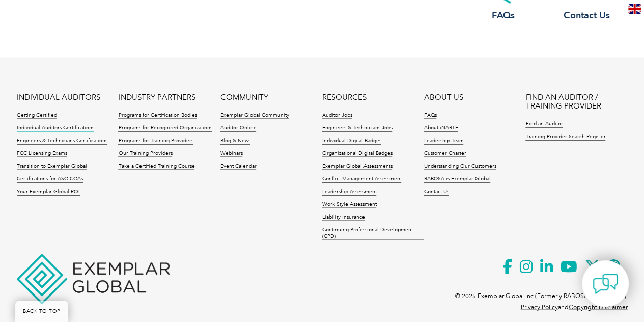 The image size is (644, 322). Describe the element at coordinates (565, 137) in the screenshot. I see `a: Training Provider Search Register` at that location.